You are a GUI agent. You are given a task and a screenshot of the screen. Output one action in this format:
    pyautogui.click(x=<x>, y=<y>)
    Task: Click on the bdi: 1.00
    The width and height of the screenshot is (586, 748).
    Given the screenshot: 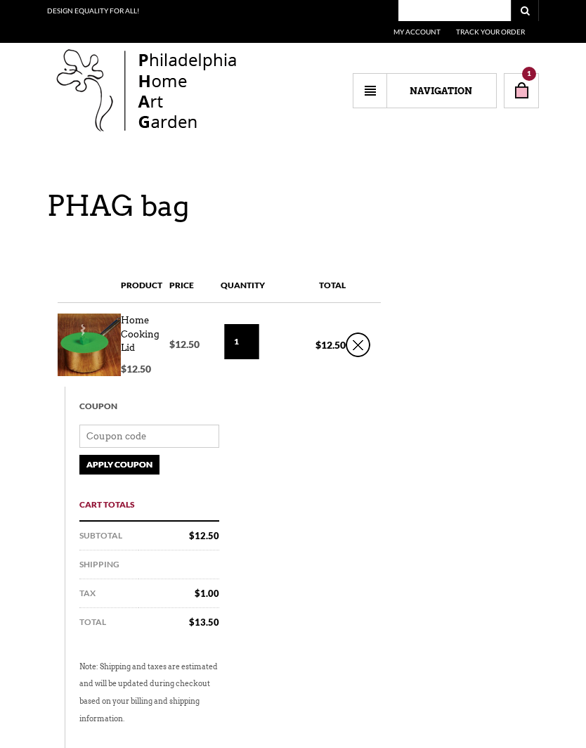 What is the action you would take?
    pyautogui.click(x=207, y=593)
    